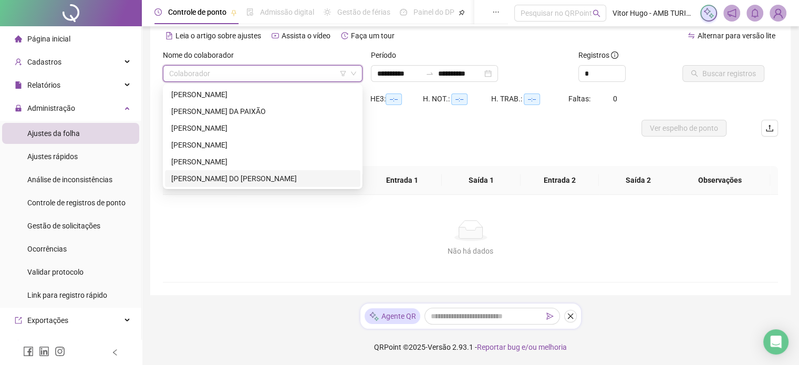  I want to click on span: bell, so click(755, 13).